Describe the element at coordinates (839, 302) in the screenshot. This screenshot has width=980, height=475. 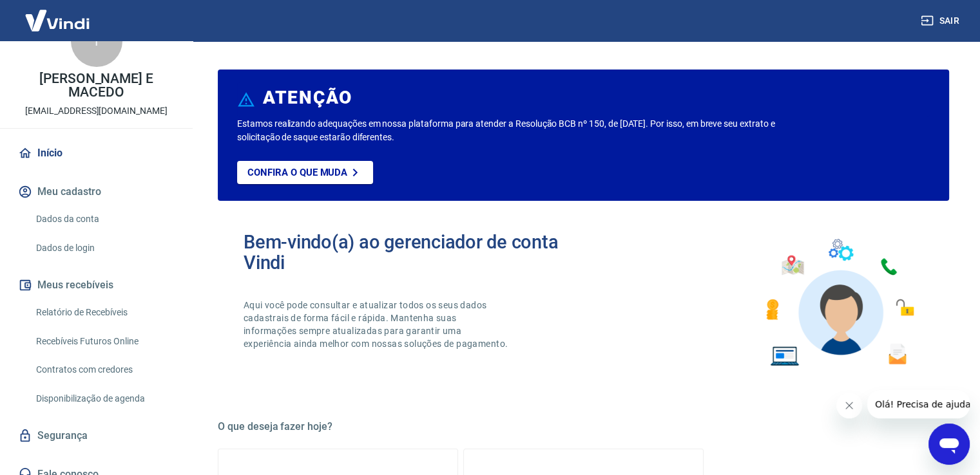
I see `img: Imagem de um avatar masculino com diversos icones exemplificando as funcionalidades do gerenciado...` at that location.